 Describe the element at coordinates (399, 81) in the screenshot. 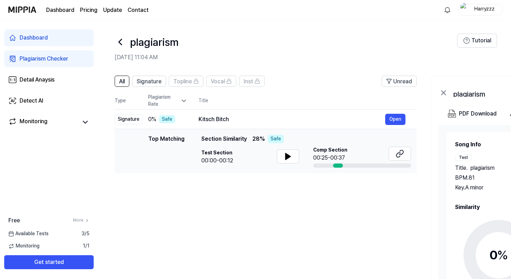

I see `button: Unread` at that location.